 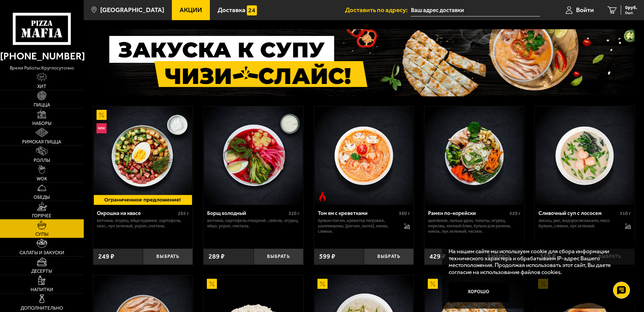 What do you see at coordinates (474, 155) in the screenshot?
I see `a: Рамен по-корейски` at bounding box center [474, 155].